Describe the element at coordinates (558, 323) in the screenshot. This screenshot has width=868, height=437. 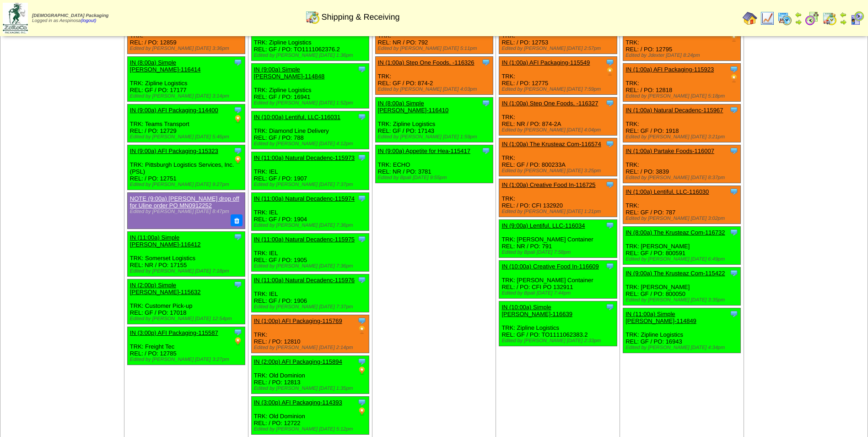
I see `div: TRK: Zipline Logistics REL: GF / PO: TO1111062383.2` at that location.